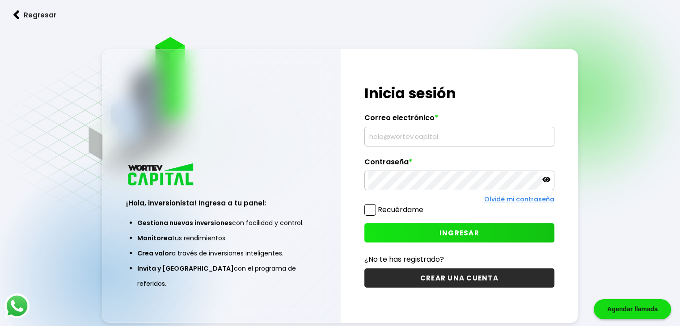 This screenshot has width=680, height=326. Describe the element at coordinates (459, 233) in the screenshot. I see `span: INGRESAR` at that location.